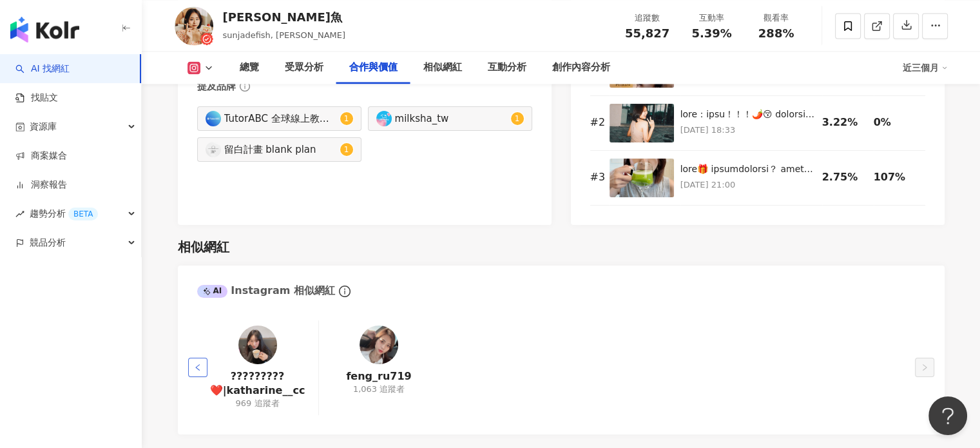 The width and height of the screenshot is (980, 448). I want to click on div: 969 追蹤者, so click(258, 404).